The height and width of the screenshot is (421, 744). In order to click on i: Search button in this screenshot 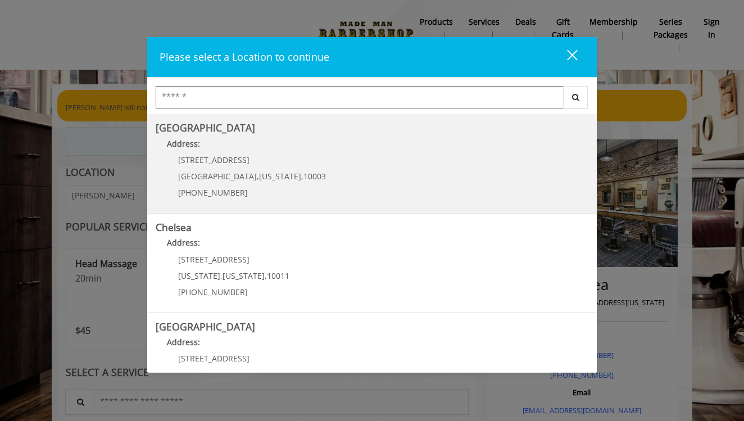, I will do `click(575, 97)`.